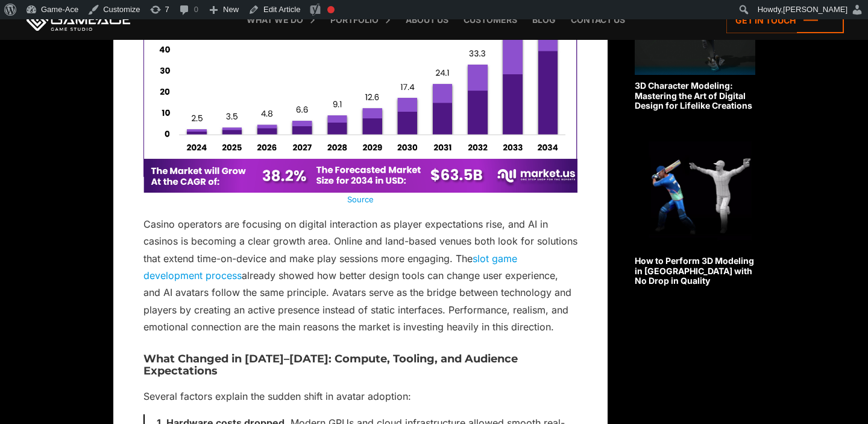 The width and height of the screenshot is (868, 424). I want to click on p: Several factors explain the sudden shift in avatar adoption:, so click(360, 396).